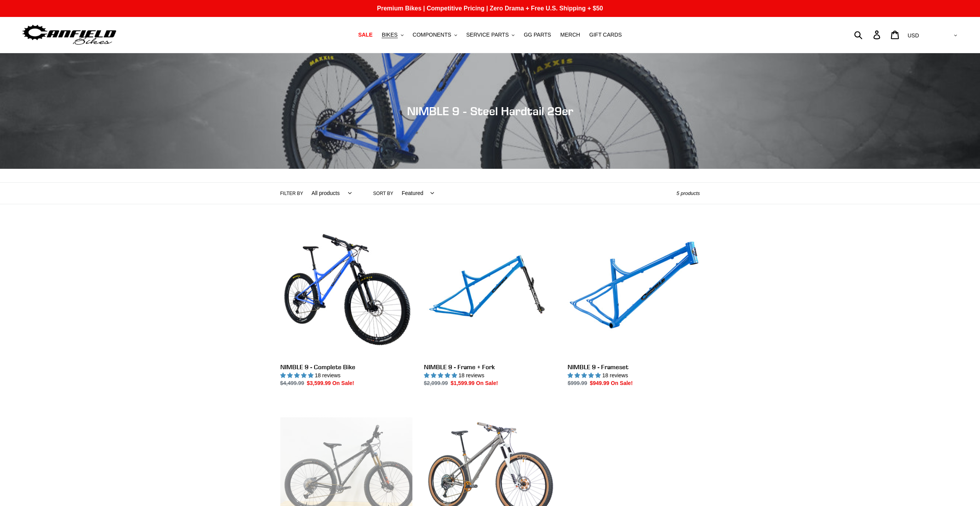  What do you see at coordinates (490, 35) in the screenshot?
I see `button: SERVICE PARTS` at bounding box center [490, 35].